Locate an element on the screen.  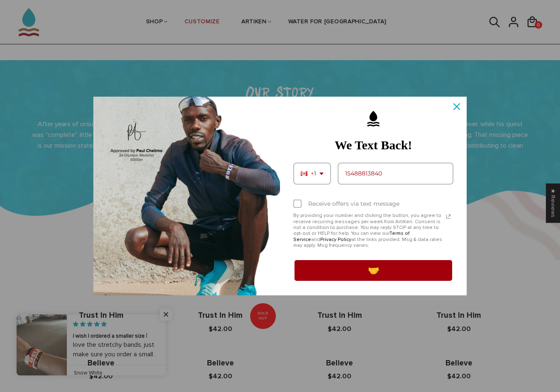
a: Terms of Service is located at coordinates (352, 236).